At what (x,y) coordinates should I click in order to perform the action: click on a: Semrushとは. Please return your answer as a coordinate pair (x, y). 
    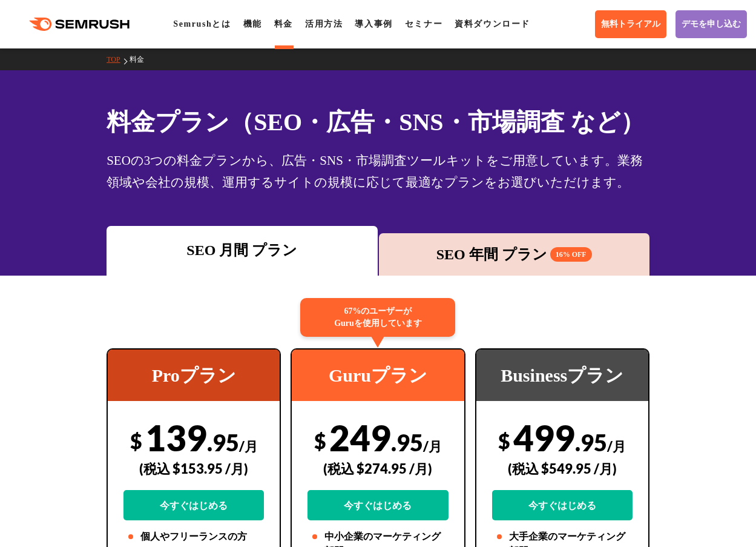
    Looking at the image, I should click on (202, 23).